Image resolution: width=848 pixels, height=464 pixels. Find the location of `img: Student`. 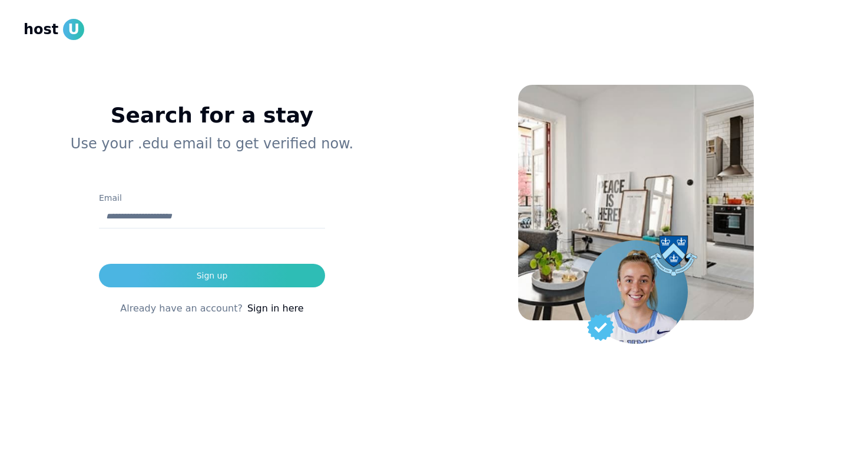

img: Student is located at coordinates (636, 292).